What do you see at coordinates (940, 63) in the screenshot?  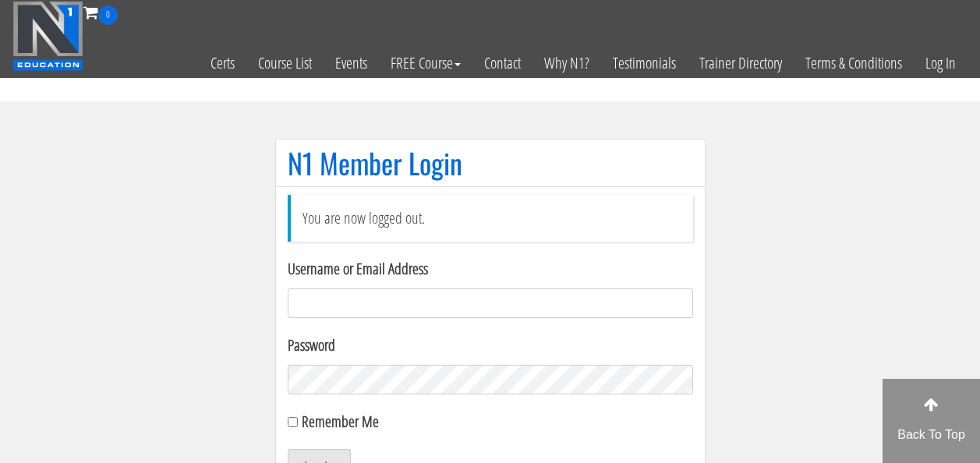 I see `a: Log In` at bounding box center [940, 63].